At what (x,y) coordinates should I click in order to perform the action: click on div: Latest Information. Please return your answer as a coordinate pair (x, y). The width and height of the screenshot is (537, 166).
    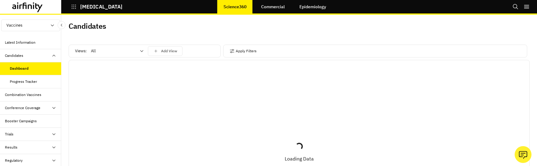
    Looking at the image, I should click on (20, 43).